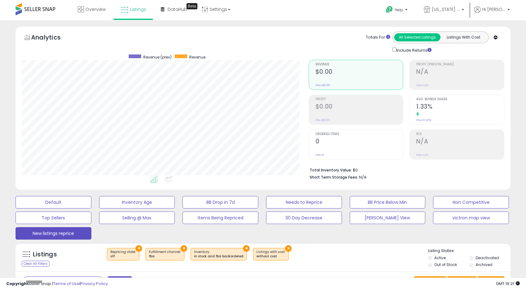 This screenshot has height=290, width=526. What do you see at coordinates (397, 11) in the screenshot?
I see `a: Help` at bounding box center [397, 11].